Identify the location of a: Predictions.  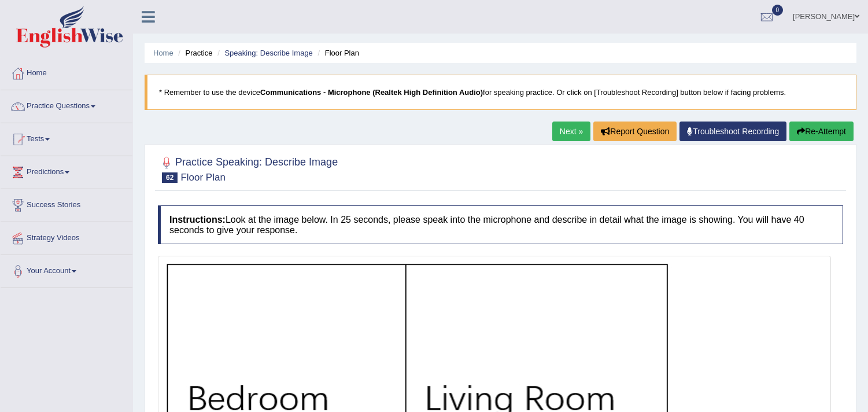
(66, 171).